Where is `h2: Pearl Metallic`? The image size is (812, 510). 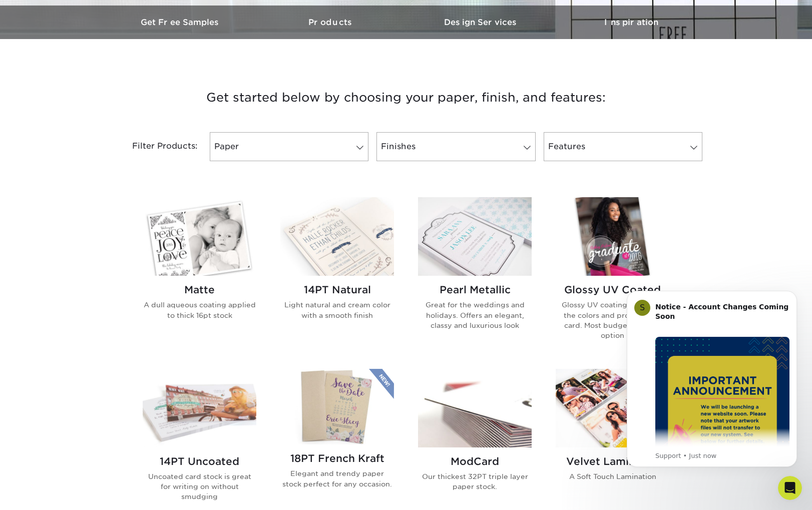
h2: Pearl Metallic is located at coordinates (474, 290).